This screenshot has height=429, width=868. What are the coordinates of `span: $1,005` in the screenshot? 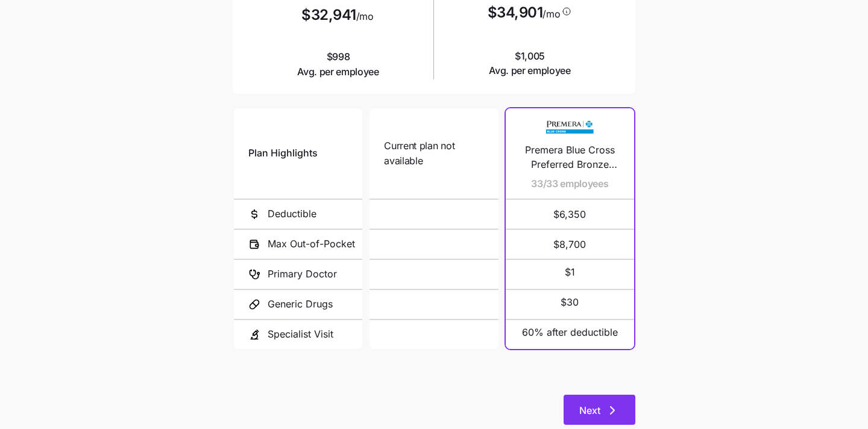 It's located at (530, 64).